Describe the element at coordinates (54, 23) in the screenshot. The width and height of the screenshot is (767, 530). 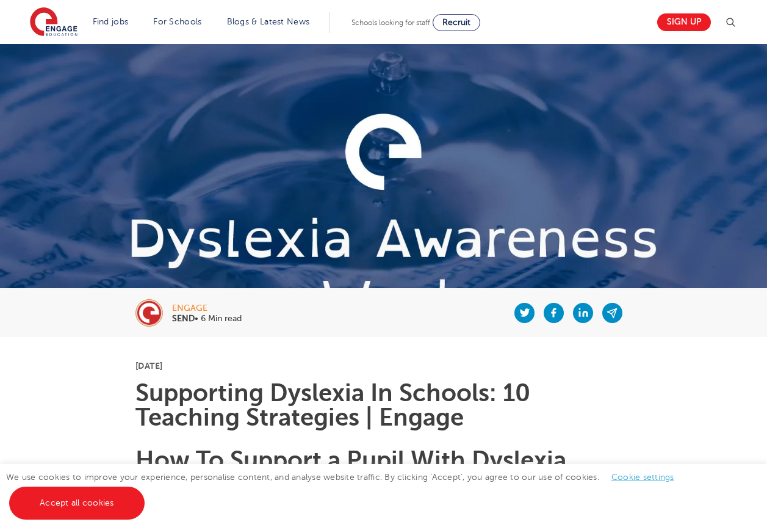
I see `img: Engage Education` at that location.